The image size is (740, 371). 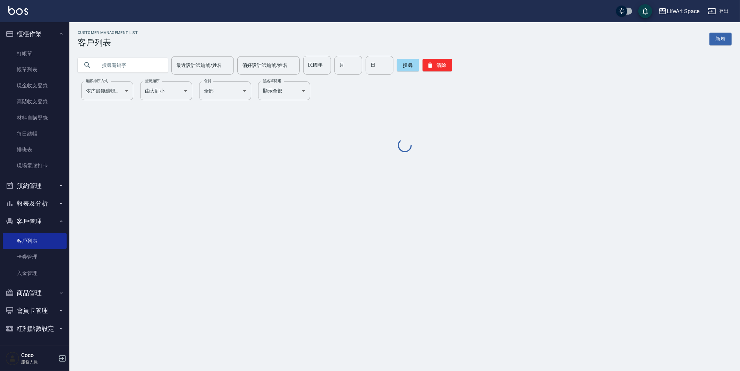 What do you see at coordinates (272, 81) in the screenshot?
I see `label: 黑名單篩選` at bounding box center [272, 81].